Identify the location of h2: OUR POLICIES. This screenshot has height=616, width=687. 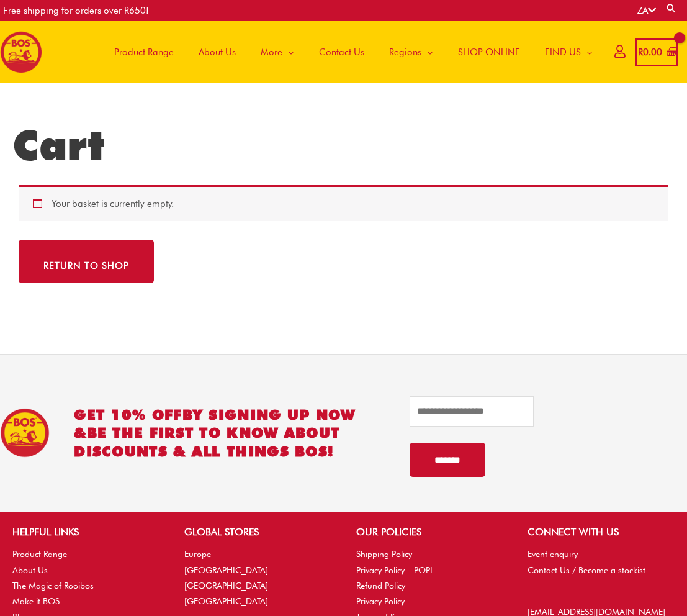
(430, 532).